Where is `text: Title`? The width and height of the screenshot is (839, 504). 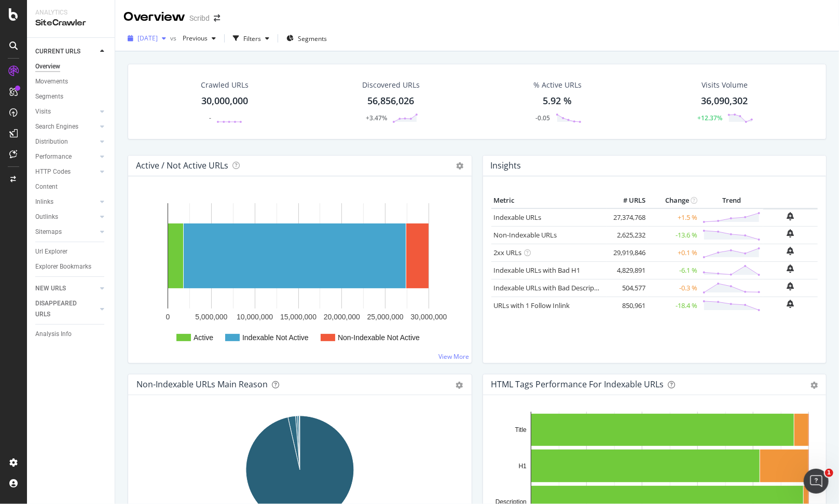
text: Title is located at coordinates (521, 430).